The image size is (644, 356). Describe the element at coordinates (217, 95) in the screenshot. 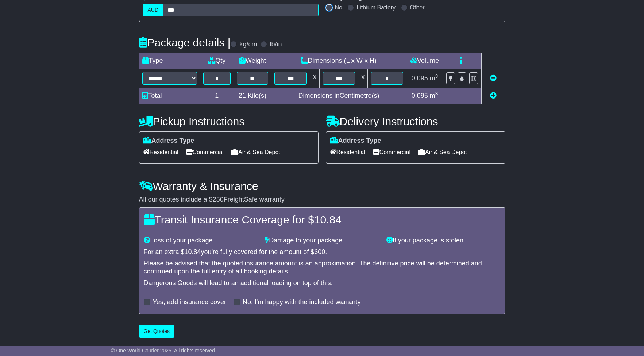

I see `td: 1` at that location.